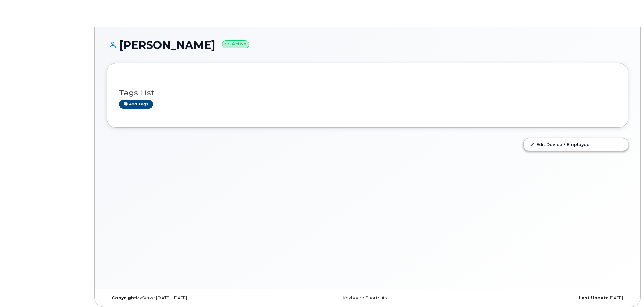 The width and height of the screenshot is (644, 307). What do you see at coordinates (235, 44) in the screenshot?
I see `small: Active` at bounding box center [235, 44].